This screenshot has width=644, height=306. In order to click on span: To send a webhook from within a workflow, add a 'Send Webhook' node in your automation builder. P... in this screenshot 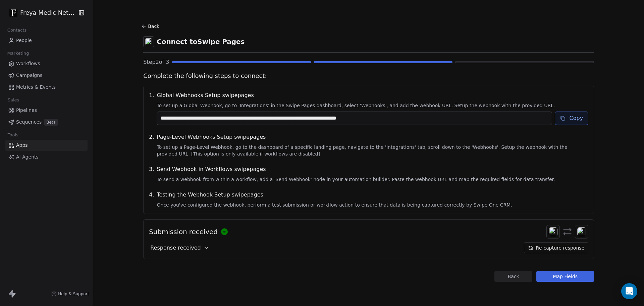, I will do `click(373, 179)`.